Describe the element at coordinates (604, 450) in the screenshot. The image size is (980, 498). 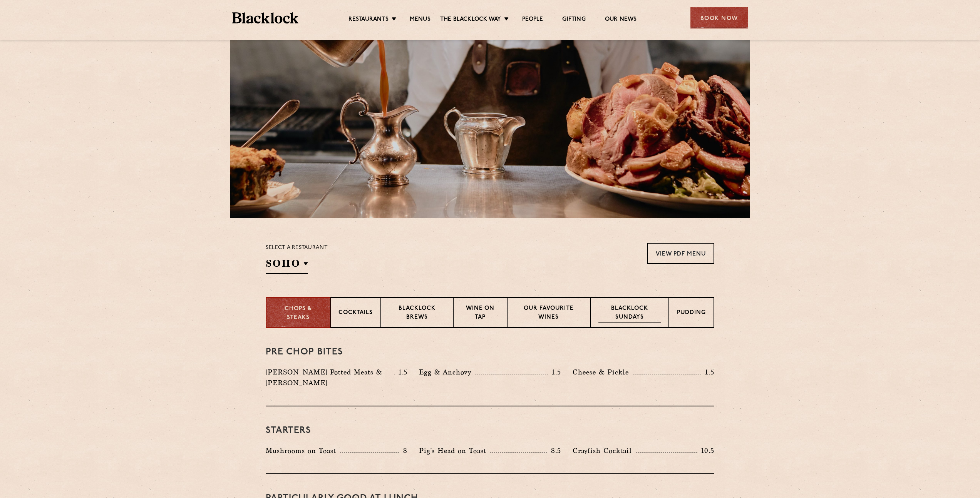
I see `p: Crayfish Cocktail` at that location.